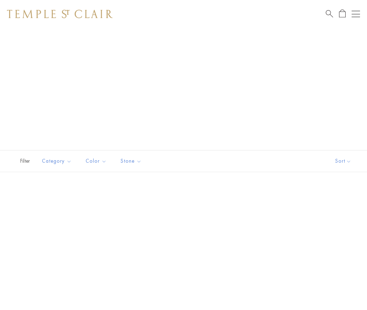 The height and width of the screenshot is (310, 367). Describe the element at coordinates (58, 161) in the screenshot. I see `span: Category` at that location.